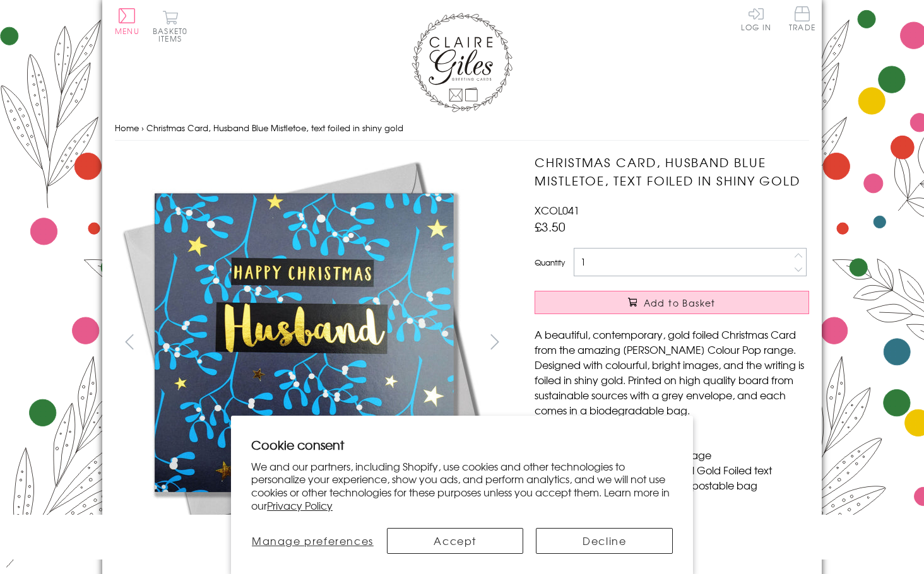  I want to click on span: £3.50, so click(550, 226).